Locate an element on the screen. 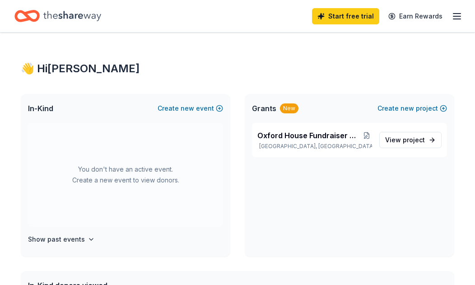  span: View is located at coordinates (405, 140).